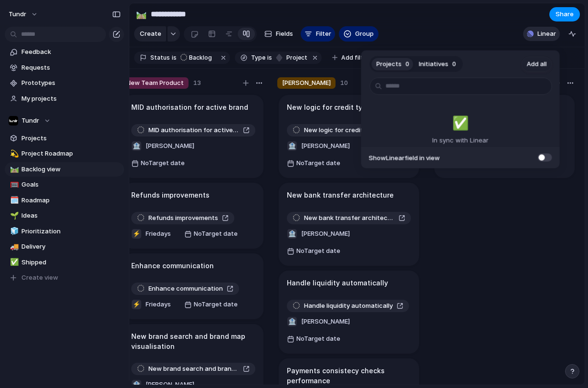 This screenshot has width=588, height=388. Describe the element at coordinates (434, 64) in the screenshot. I see `span: Initiatives` at that location.